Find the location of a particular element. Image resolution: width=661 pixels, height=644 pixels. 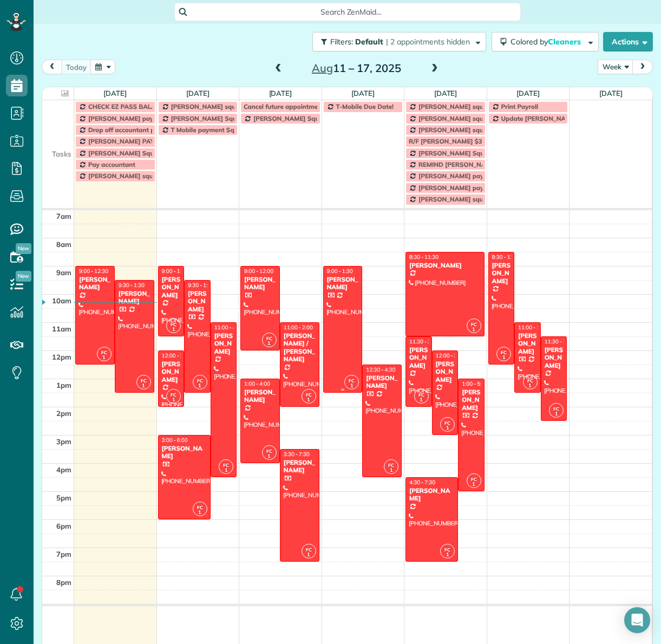

span: Filters: is located at coordinates (342, 42).